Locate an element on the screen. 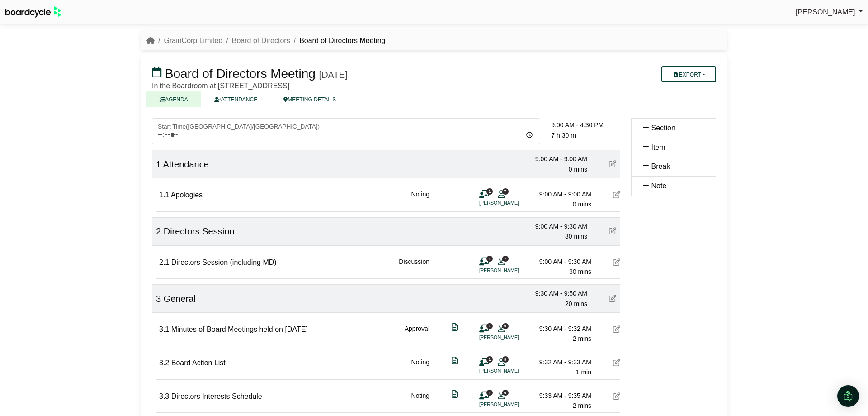  span: 20 mins is located at coordinates (577, 303).